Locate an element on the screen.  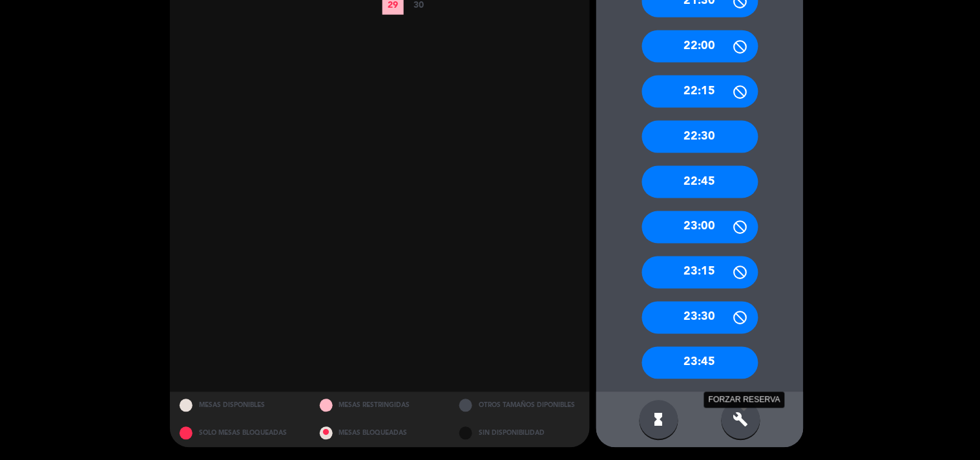
div: 22:00 is located at coordinates (700, 46).